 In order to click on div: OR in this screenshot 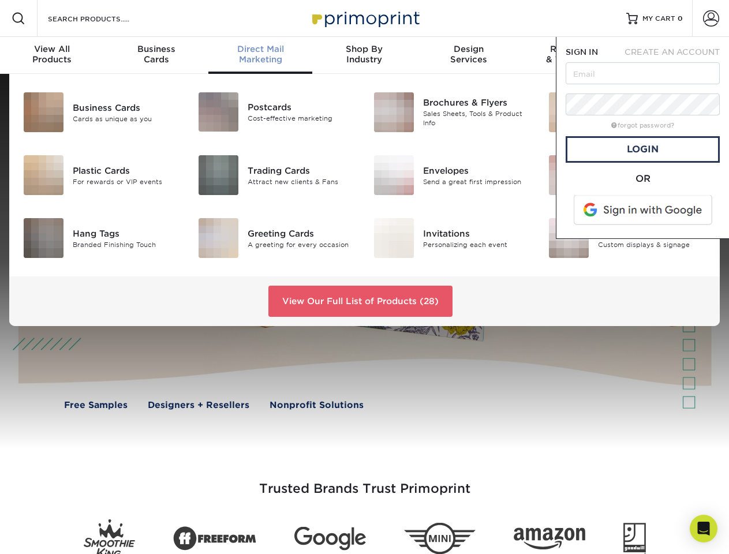, I will do `click(643, 179)`.